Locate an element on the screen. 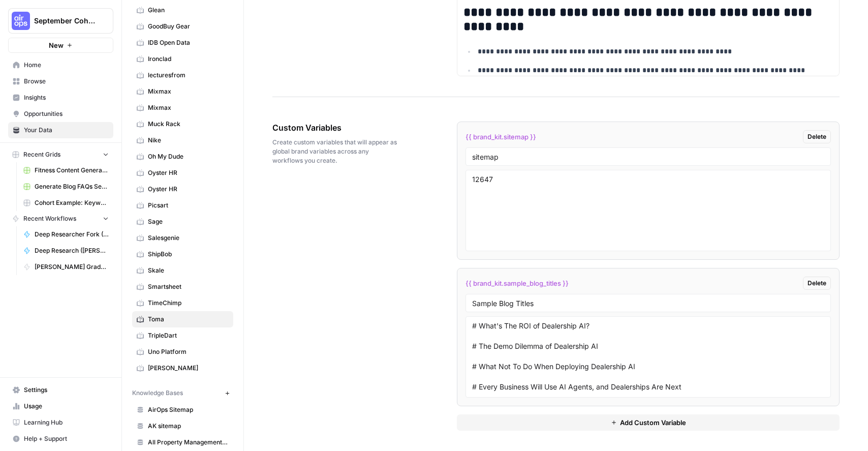 The height and width of the screenshot is (451, 868). span: IDB Open Data is located at coordinates (188, 43).